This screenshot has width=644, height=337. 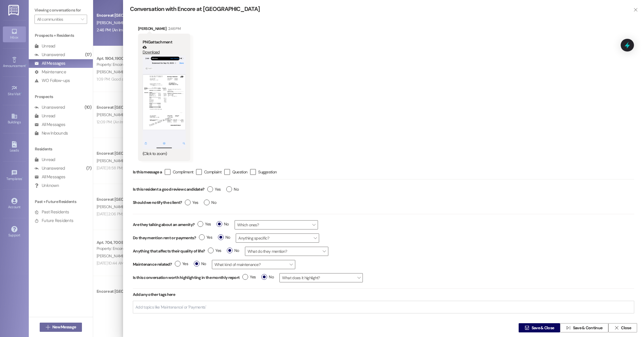 What do you see at coordinates (539, 327) in the screenshot?
I see `button: Save & Close` at bounding box center [539, 327].